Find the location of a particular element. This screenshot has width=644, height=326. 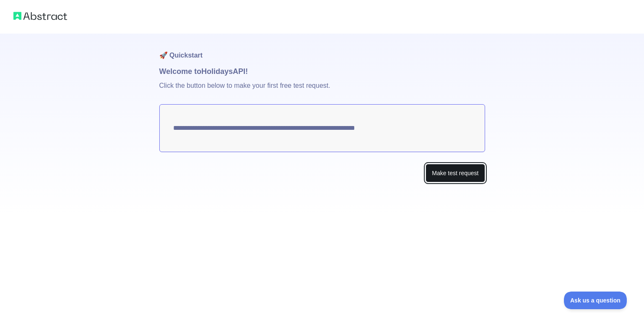

img: Abstract logo is located at coordinates (40, 16).